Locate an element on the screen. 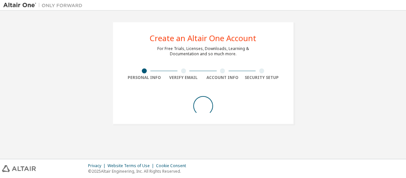 The width and height of the screenshot is (406, 178). div: Personal Info is located at coordinates (144, 78).